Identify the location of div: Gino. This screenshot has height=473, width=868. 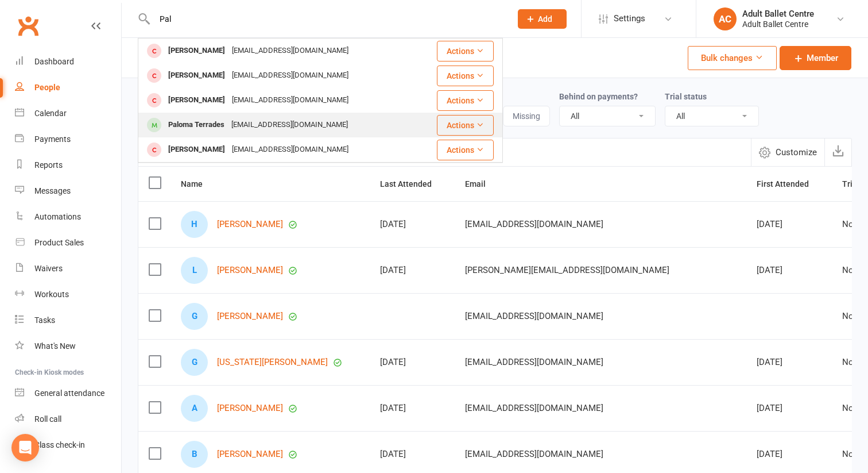
(194, 316).